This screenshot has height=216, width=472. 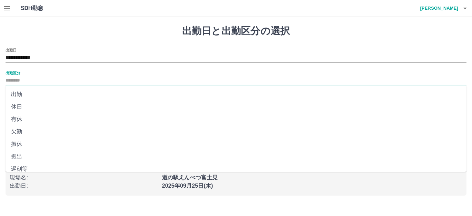 I want to click on p: 出勤日 :, so click(x=84, y=186).